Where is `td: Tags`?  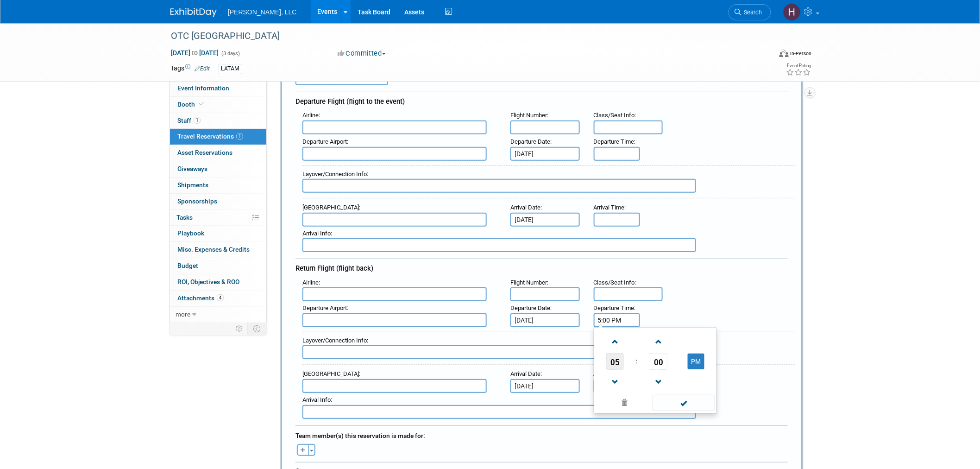
td: Tags is located at coordinates (190, 69).